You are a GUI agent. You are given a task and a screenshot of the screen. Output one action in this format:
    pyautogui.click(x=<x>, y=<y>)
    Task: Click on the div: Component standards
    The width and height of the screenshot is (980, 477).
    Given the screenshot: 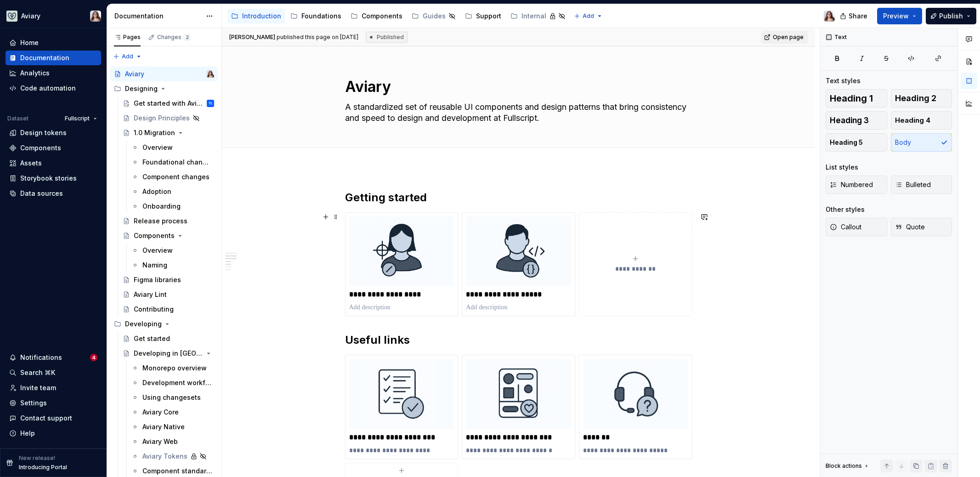 What is the action you would take?
    pyautogui.click(x=177, y=471)
    